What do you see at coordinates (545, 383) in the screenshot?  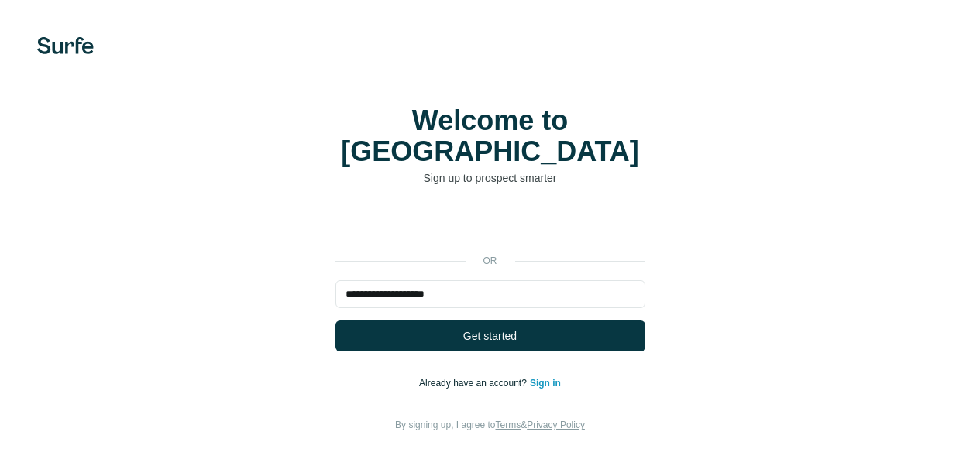 I see `a: Sign in` at bounding box center [545, 383].